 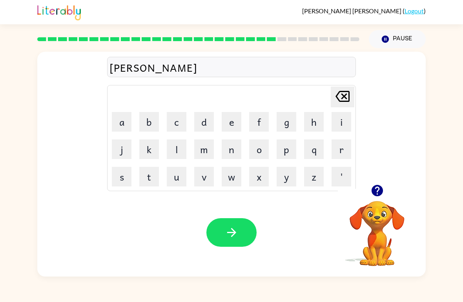 What do you see at coordinates (149, 177) in the screenshot?
I see `button: t` at bounding box center [149, 177].